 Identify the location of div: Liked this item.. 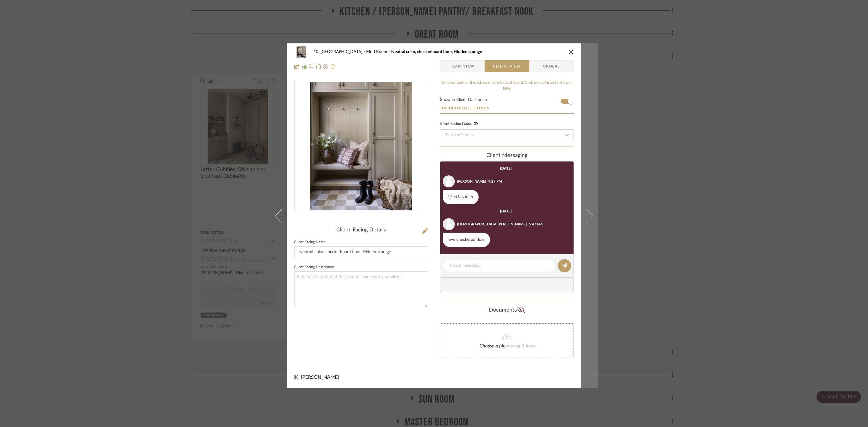
(460, 197).